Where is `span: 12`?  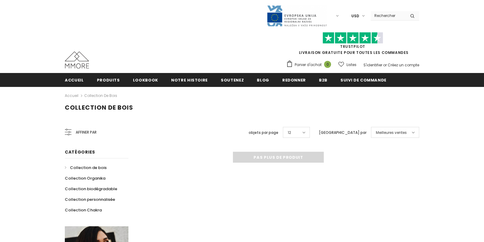 span: 12 is located at coordinates (289, 133).